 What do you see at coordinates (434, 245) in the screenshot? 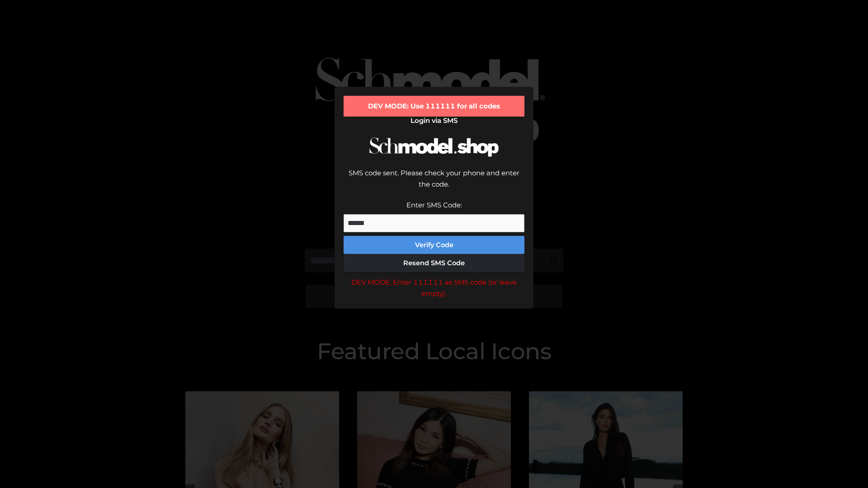
I see `button: Verify Code` at bounding box center [434, 245].